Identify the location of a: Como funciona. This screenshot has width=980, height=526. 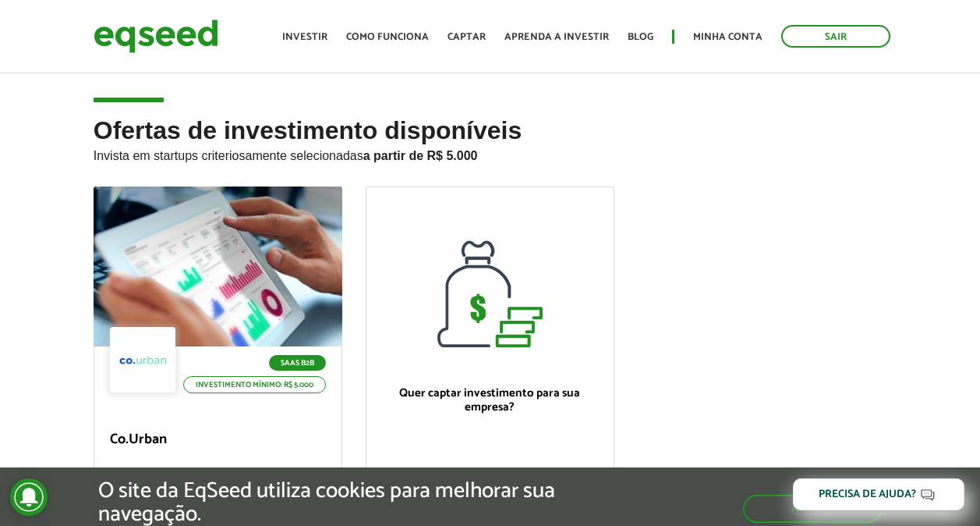
(387, 37).